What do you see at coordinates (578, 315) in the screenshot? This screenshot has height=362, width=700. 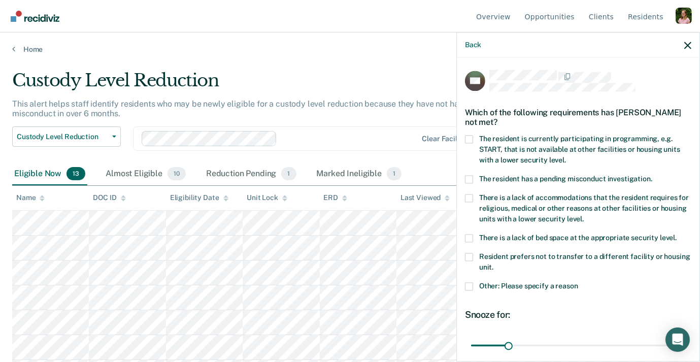 I see `div: Snooze for:` at bounding box center [578, 315].